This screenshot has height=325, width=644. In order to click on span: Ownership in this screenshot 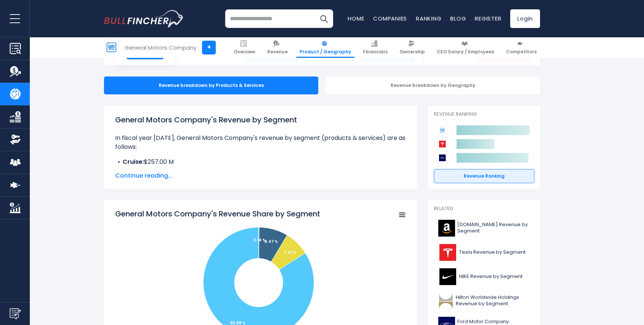, I will do `click(412, 52)`.